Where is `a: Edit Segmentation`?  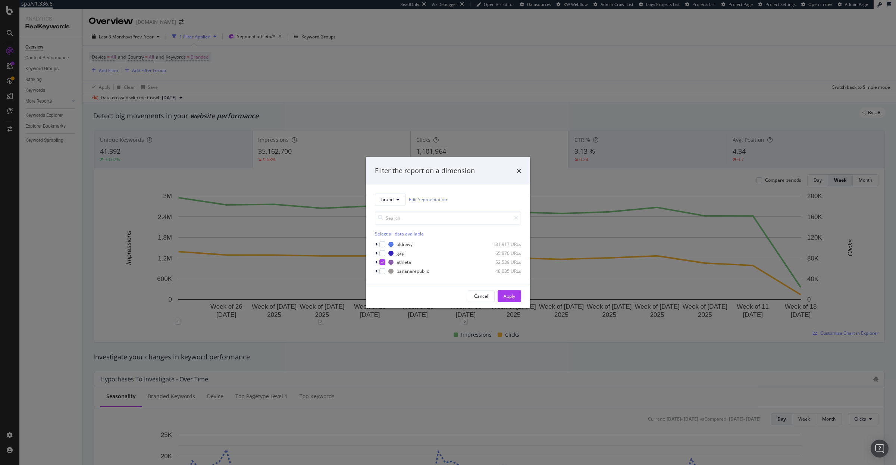 a: Edit Segmentation is located at coordinates (428, 199).